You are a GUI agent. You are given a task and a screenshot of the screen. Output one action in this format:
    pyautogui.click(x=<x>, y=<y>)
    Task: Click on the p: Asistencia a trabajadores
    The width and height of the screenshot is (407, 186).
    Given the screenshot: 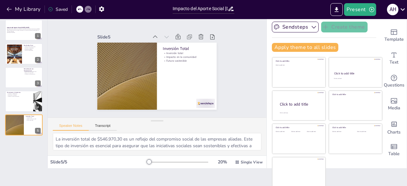 What is the action you would take?
    pyautogui.click(x=19, y=94)
    